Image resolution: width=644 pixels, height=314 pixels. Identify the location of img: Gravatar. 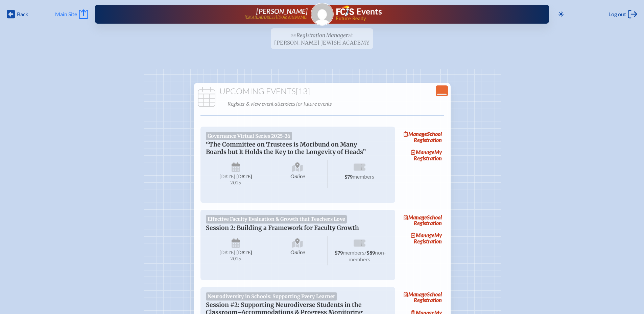
(322, 14).